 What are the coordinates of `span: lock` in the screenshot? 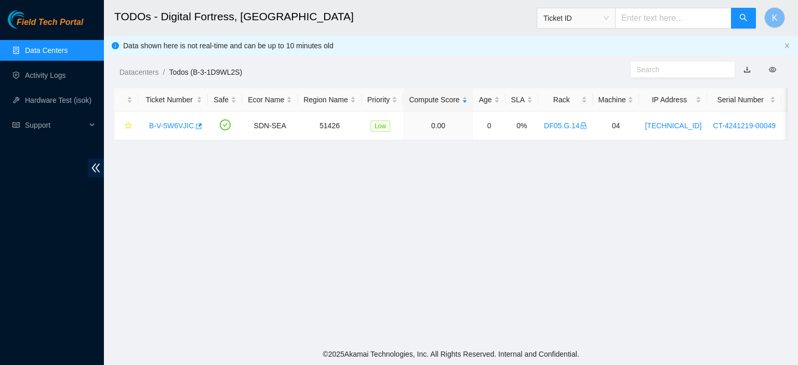 It's located at (584, 126).